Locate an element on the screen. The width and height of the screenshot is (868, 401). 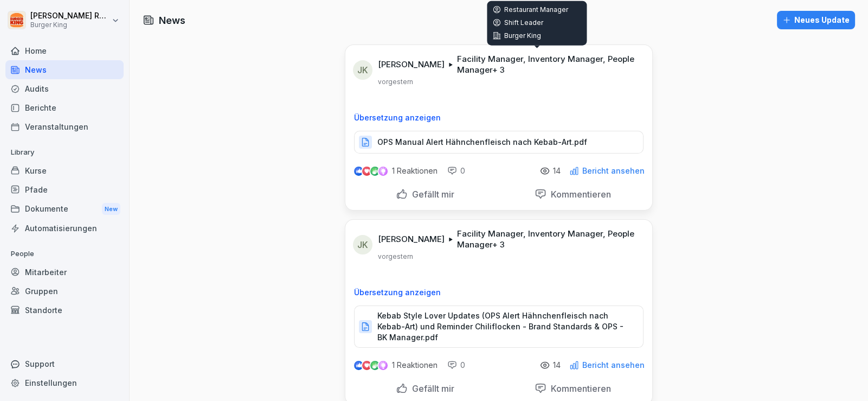
div: Standorte is located at coordinates (64, 310).